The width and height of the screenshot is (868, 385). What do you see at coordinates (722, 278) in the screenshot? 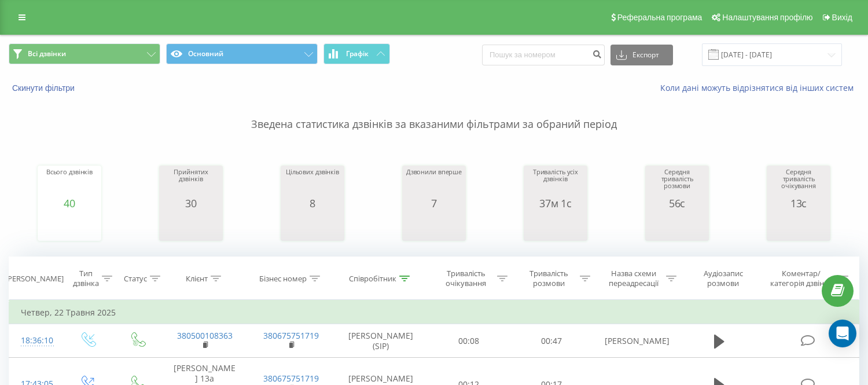
I see `div: Аудіозапис розмови` at bounding box center [722, 278].